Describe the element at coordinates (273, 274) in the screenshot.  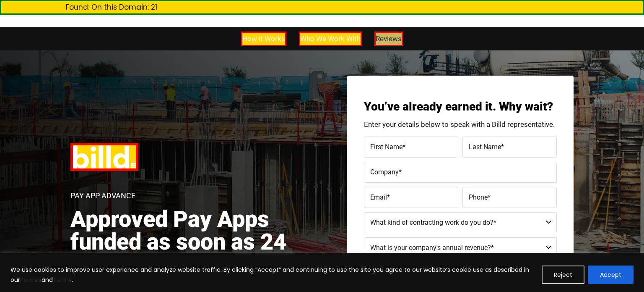
I see `p: We use cookies to improve user experience and analyze website traffic. By clicking “Accept” and c...` at that location.